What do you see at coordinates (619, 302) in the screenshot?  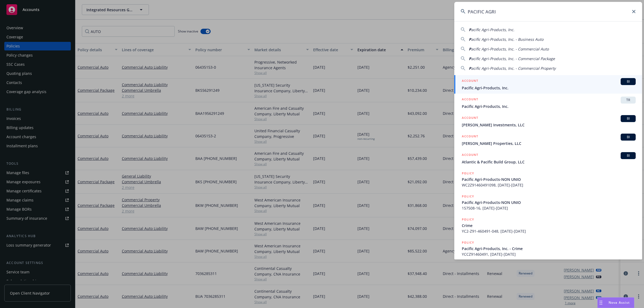 I see `span: Nova Assist` at bounding box center [619, 302].